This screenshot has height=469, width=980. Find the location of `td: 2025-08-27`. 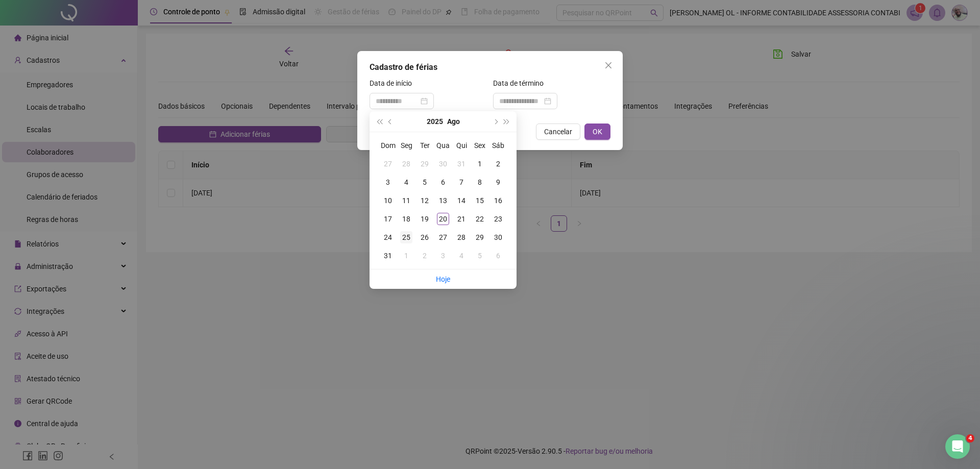

td: 2025-08-27 is located at coordinates (442, 237).